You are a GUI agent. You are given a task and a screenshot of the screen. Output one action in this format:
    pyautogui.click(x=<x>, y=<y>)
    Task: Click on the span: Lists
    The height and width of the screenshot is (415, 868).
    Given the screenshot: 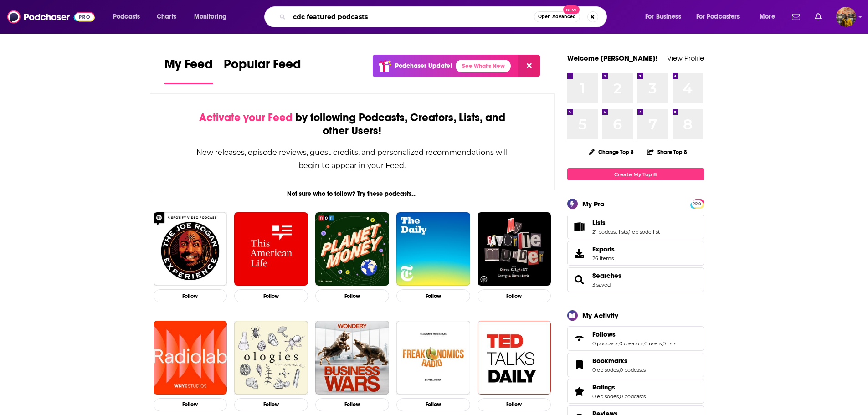 What is the action you would take?
    pyautogui.click(x=599, y=223)
    